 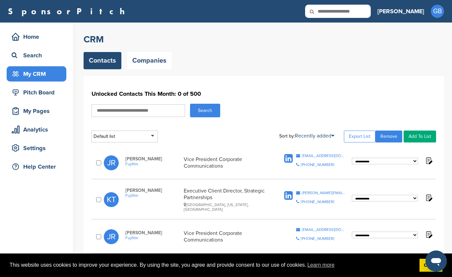 I want to click on a: My CRM, so click(x=36, y=74).